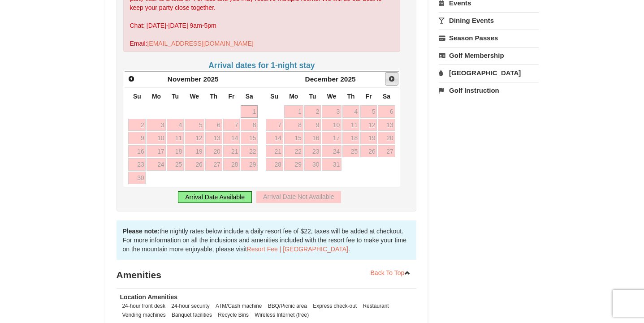 The image size is (644, 323). What do you see at coordinates (262, 65) in the screenshot?
I see `h4: Arrival dates for 1-night stay` at bounding box center [262, 65].